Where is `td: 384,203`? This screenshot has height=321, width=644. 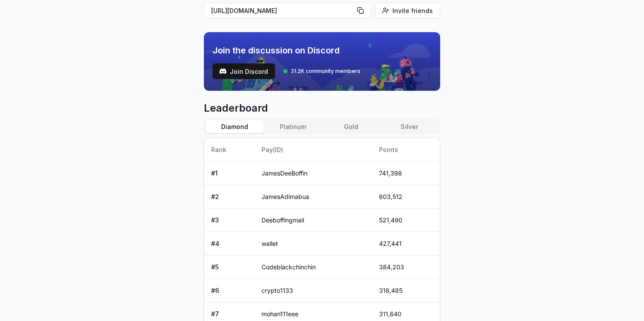 td: 384,203 is located at coordinates (406, 267).